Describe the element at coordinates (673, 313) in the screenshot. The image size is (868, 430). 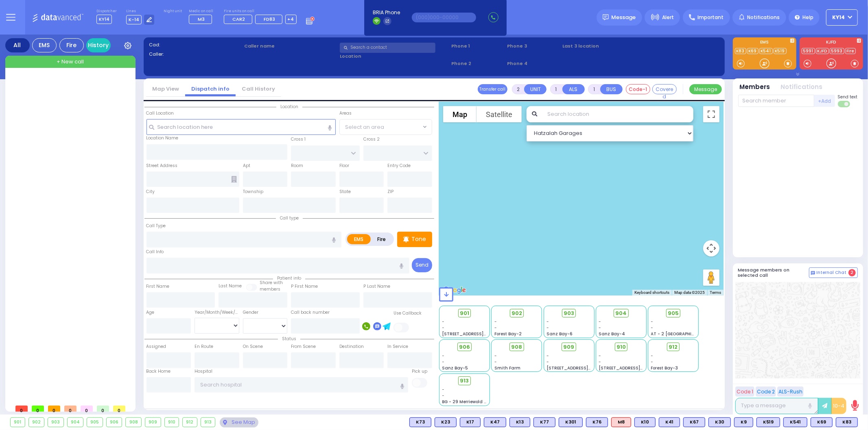
I see `span: 905` at that location.